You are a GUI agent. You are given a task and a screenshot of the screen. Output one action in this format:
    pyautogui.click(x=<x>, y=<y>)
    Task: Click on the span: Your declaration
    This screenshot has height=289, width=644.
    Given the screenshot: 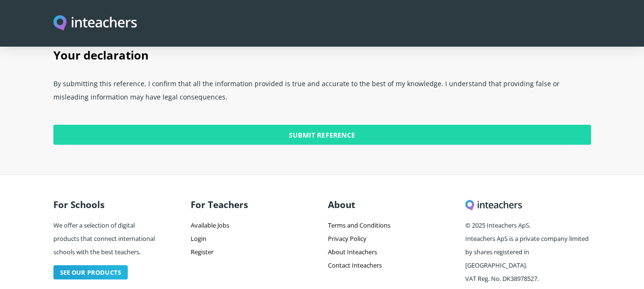 What is the action you would take?
    pyautogui.click(x=101, y=55)
    